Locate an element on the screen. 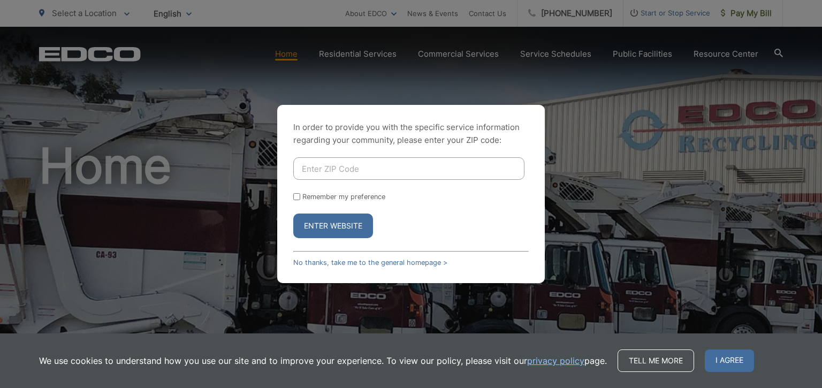 The image size is (822, 388). input: Enter ZIP Code is located at coordinates (409, 169).